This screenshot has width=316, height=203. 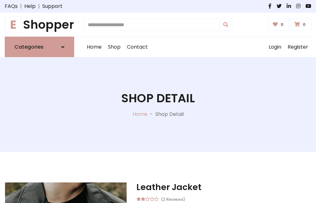 I want to click on h1: Shopper, so click(x=39, y=25).